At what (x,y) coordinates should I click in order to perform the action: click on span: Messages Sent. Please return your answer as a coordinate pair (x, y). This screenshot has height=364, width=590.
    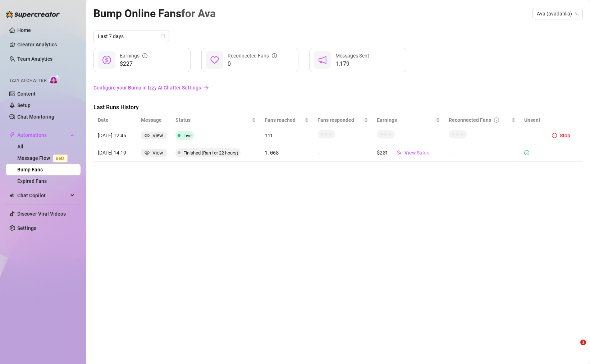
    Looking at the image, I should click on (353, 56).